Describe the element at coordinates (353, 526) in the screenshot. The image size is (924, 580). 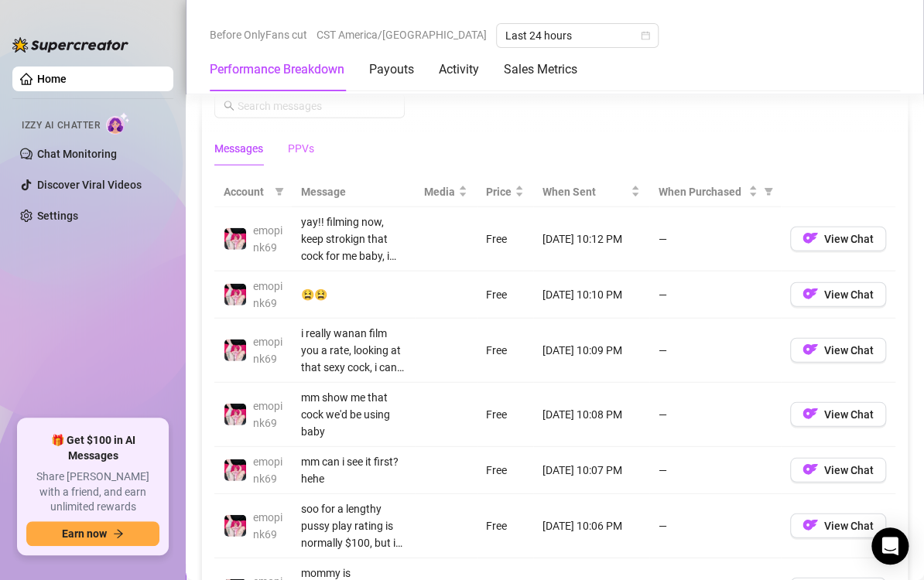
I see `div: soo for a lengthy pussy play rating is normally $100, but i can make it alil lower for you only b...` at that location.